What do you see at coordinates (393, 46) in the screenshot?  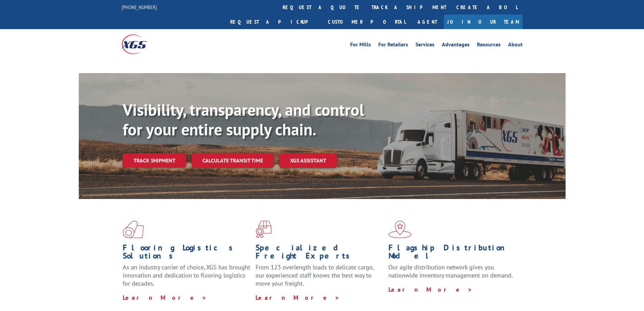 I see `a: For Retailers` at bounding box center [393, 46].